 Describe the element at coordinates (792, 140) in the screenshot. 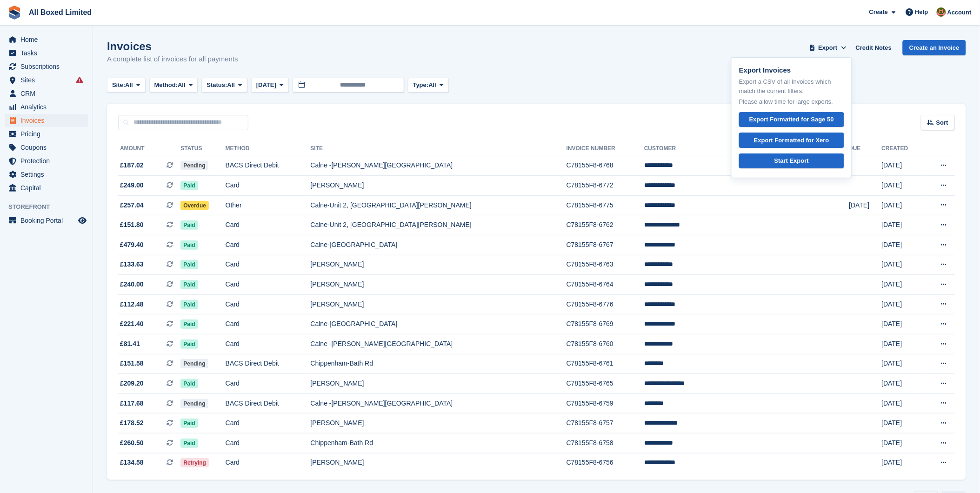

I see `a: Export Formatted for Xero` at that location.